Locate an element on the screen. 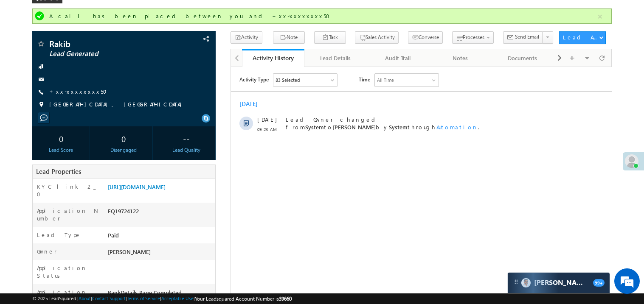 Image resolution: width=644 pixels, height=304 pixels. div: Minimize live chat window is located at coordinates (150, 14).